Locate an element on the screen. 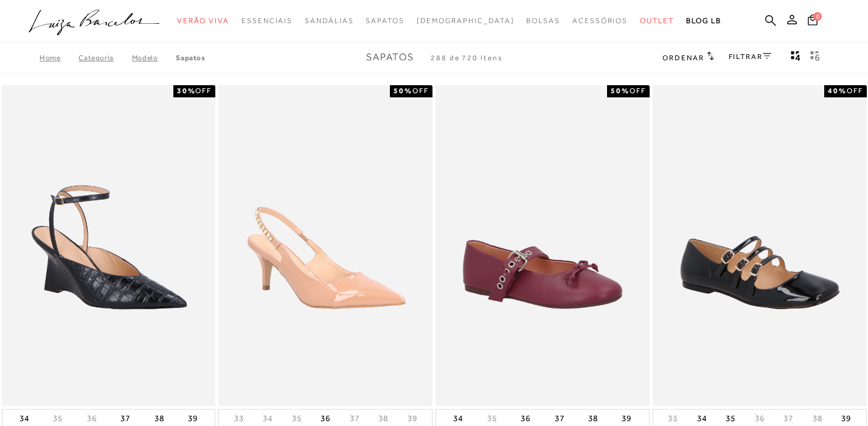 The width and height of the screenshot is (868, 426). a: Categoria is located at coordinates (105, 58).